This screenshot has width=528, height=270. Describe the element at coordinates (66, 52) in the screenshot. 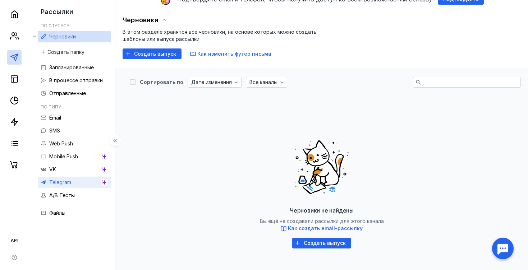

I see `span: Создать папку` at that location.